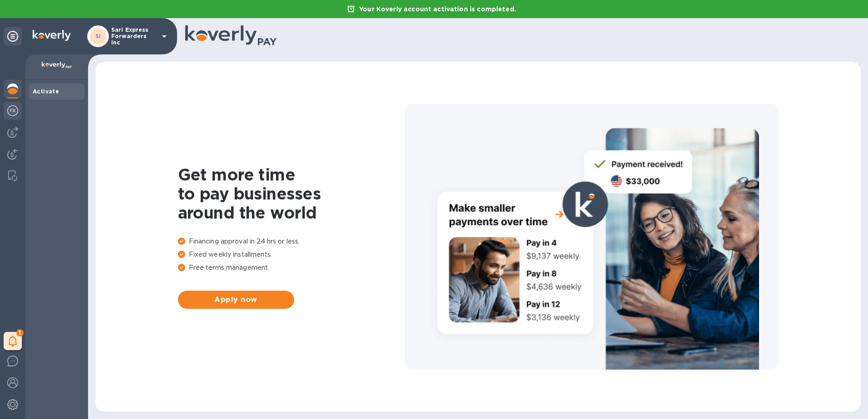  What do you see at coordinates (134, 36) in the screenshot?
I see `p: Sari Express Forwarders Inc` at bounding box center [134, 36].